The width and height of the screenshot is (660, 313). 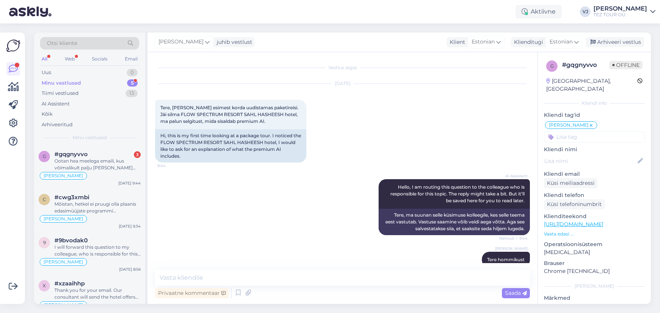 I want to click on div: AI Assistent, so click(x=56, y=104).